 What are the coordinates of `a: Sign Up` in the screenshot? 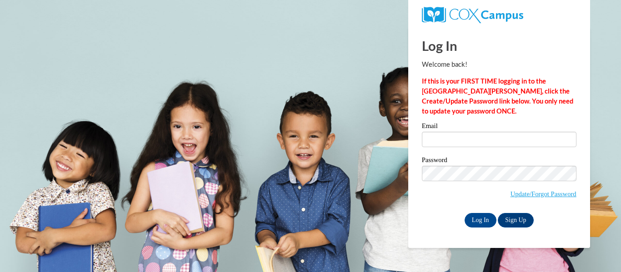 It's located at (515, 220).